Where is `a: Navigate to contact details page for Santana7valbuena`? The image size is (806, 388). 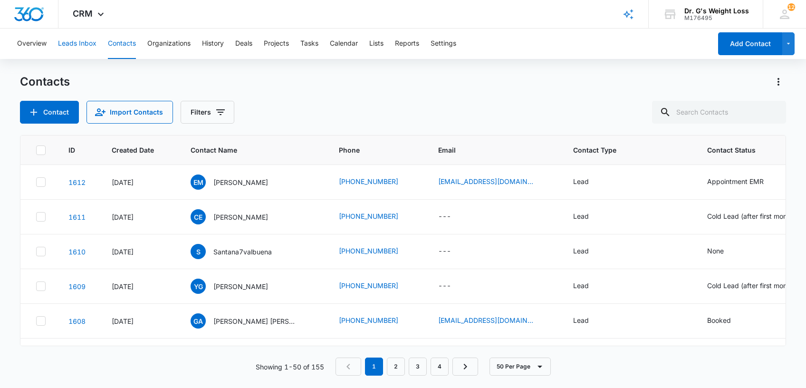 a: Navigate to contact details page for Santana7valbuena is located at coordinates (77, 251).